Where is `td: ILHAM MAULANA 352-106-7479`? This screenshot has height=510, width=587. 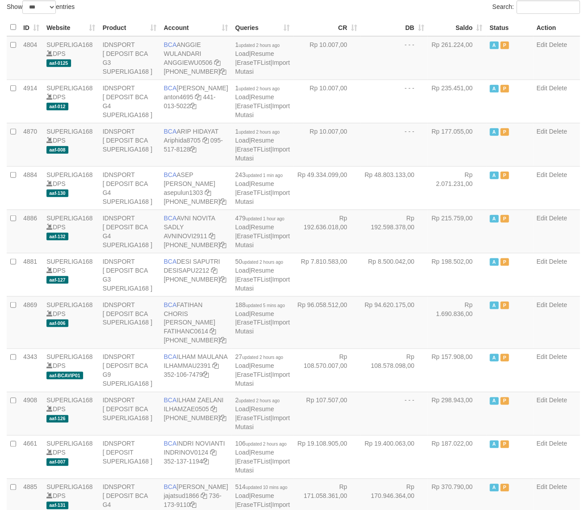 td: ILHAM MAULANA 352-106-7479 is located at coordinates (196, 370).